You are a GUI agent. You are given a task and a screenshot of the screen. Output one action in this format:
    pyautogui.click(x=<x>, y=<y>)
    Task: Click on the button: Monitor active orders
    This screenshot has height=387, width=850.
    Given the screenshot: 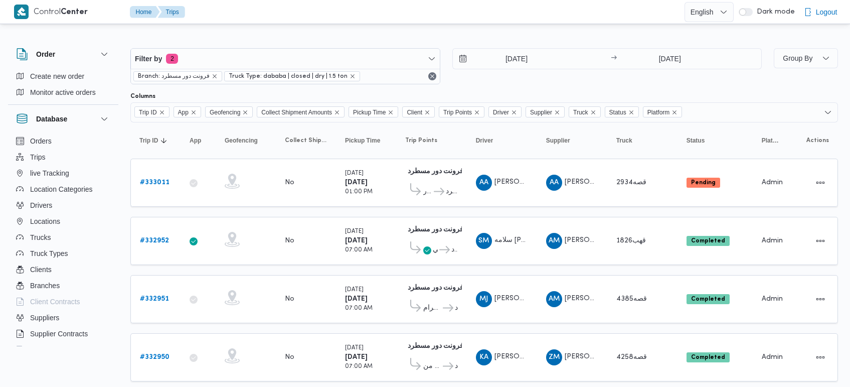 What is the action you would take?
    pyautogui.click(x=63, y=92)
    